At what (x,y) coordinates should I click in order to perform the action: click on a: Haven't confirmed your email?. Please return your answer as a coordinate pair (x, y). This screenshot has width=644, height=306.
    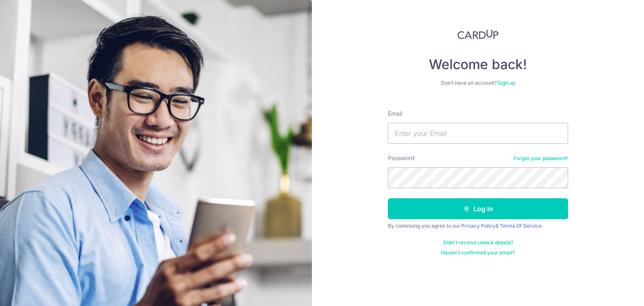
    Looking at the image, I should click on (478, 253).